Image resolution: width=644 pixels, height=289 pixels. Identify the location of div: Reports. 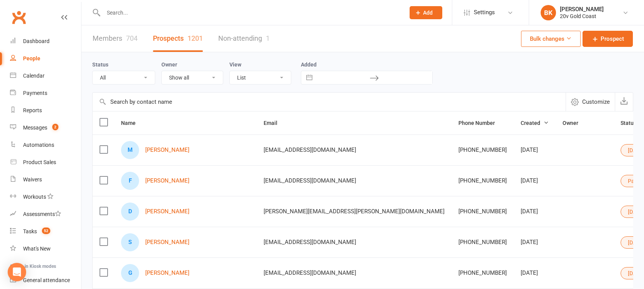
(32, 110).